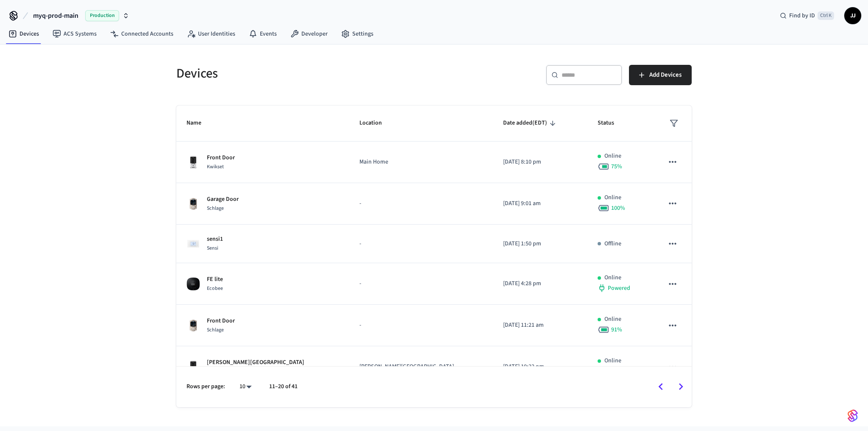 This screenshot has height=431, width=868. What do you see at coordinates (199, 123) in the screenshot?
I see `span: Name` at bounding box center [199, 123].